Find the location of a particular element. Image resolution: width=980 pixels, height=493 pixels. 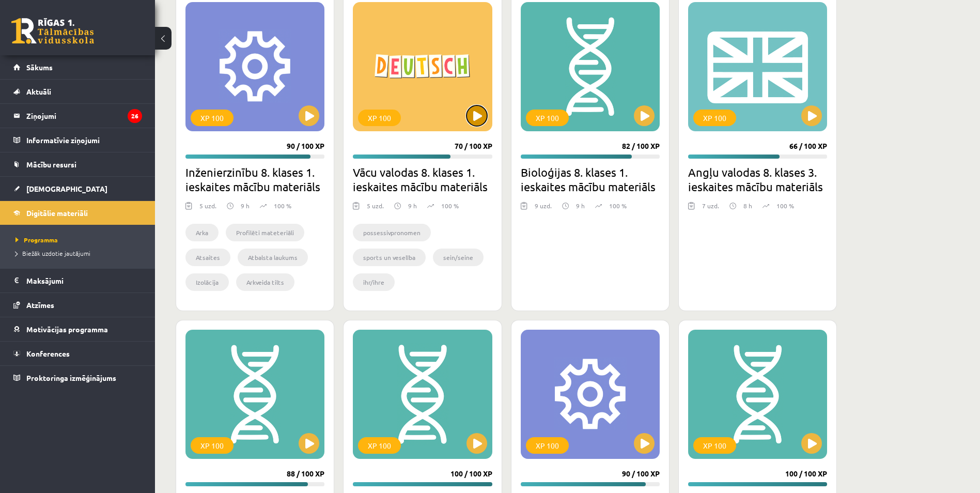

a: Proktoringa izmēģinājums is located at coordinates (77, 378).